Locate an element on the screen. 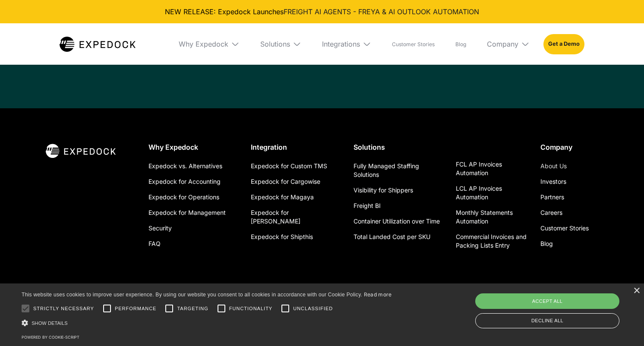  a: Expedock for Custom TMS is located at coordinates (289, 166).